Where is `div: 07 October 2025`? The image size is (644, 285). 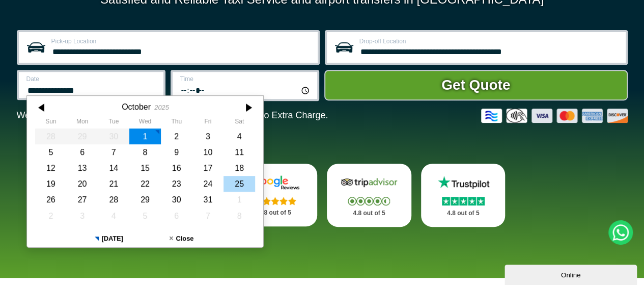
div: 07 October 2025 is located at coordinates (113, 152).